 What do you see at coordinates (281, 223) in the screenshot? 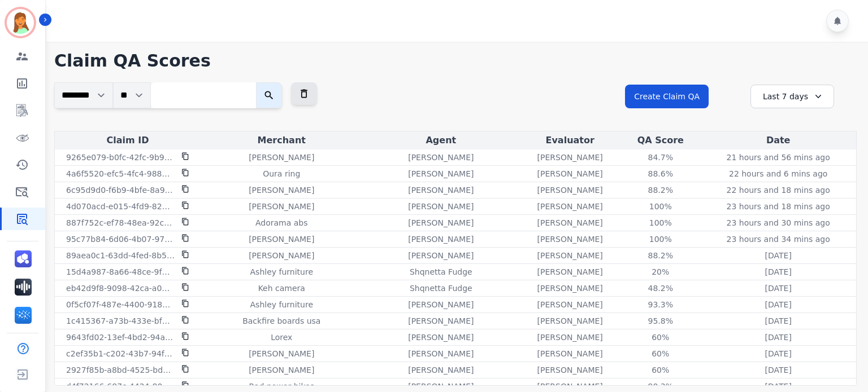
I see `p: Adorama abs` at bounding box center [281, 223].